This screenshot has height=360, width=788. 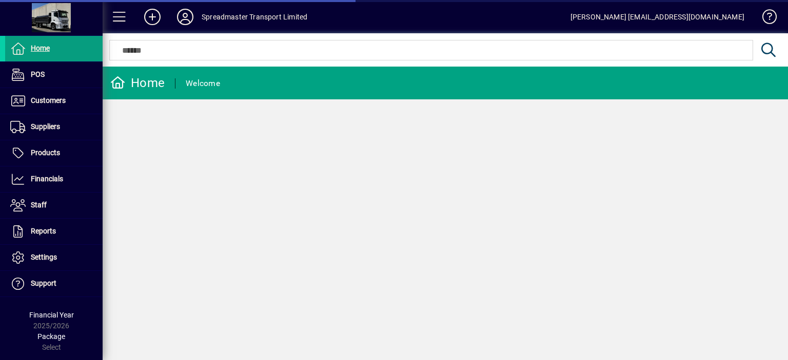 I want to click on a: Support, so click(x=54, y=284).